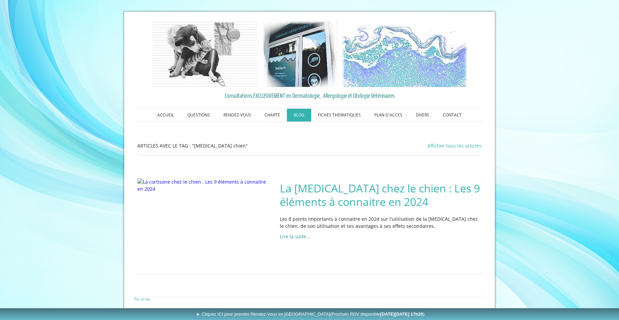  I want to click on a: BLOG, so click(299, 115).